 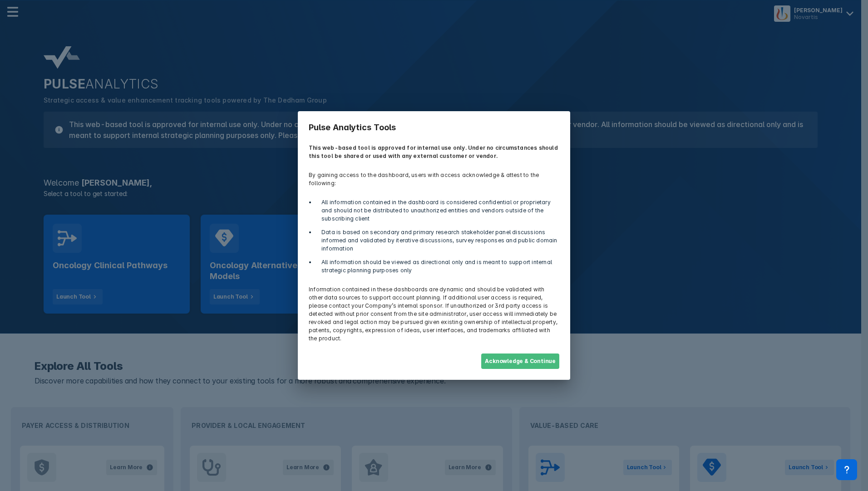 What do you see at coordinates (434, 152) in the screenshot?
I see `p: This web-based tool is approved for internal use only. Under no circumstances should this tool be...` at bounding box center [434, 152].